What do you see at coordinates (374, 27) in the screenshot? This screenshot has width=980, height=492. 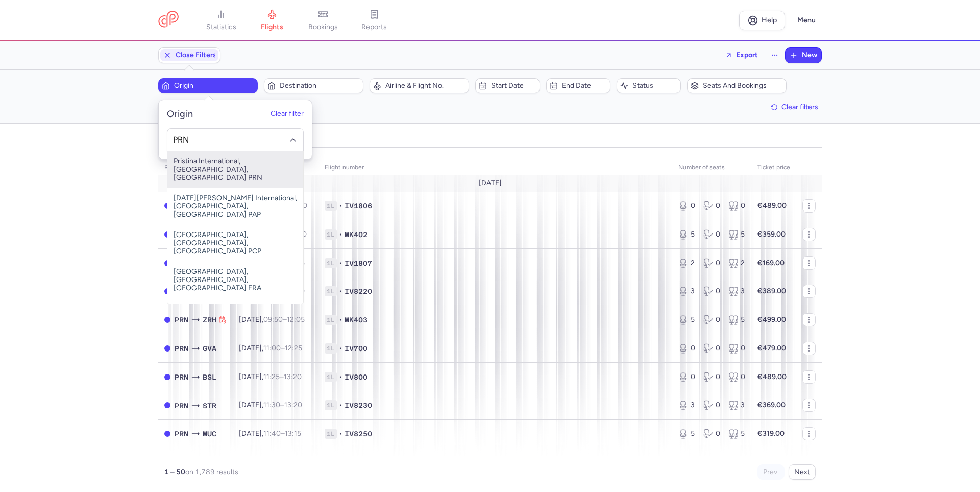 I see `span: reports` at bounding box center [374, 27].